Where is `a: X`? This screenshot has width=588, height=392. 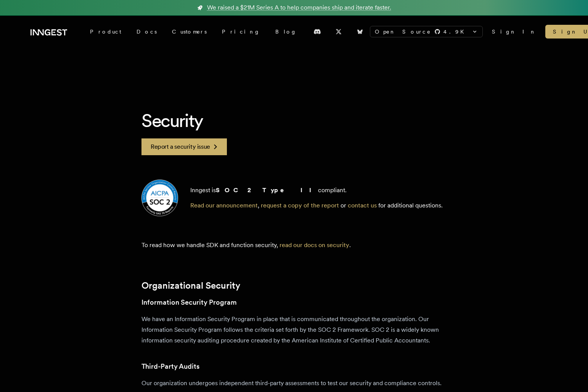 a: X is located at coordinates (339, 31).